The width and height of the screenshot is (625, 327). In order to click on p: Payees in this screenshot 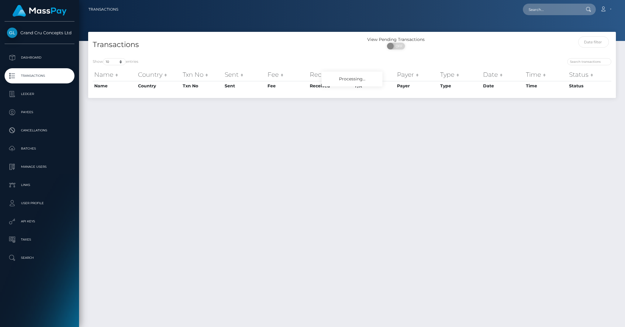, I will do `click(39, 112)`.